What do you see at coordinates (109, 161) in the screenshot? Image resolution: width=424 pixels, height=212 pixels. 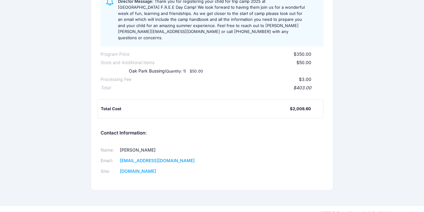 I see `td: Email:` at bounding box center [109, 161].